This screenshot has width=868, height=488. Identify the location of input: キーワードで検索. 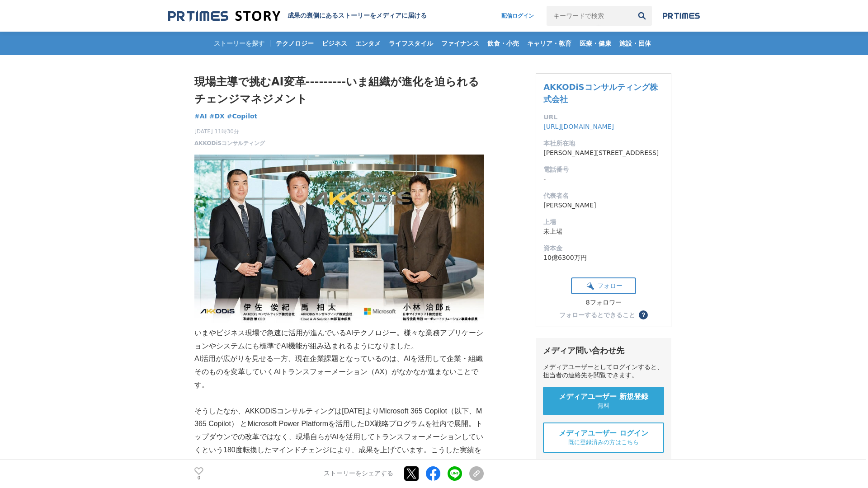
(589, 16).